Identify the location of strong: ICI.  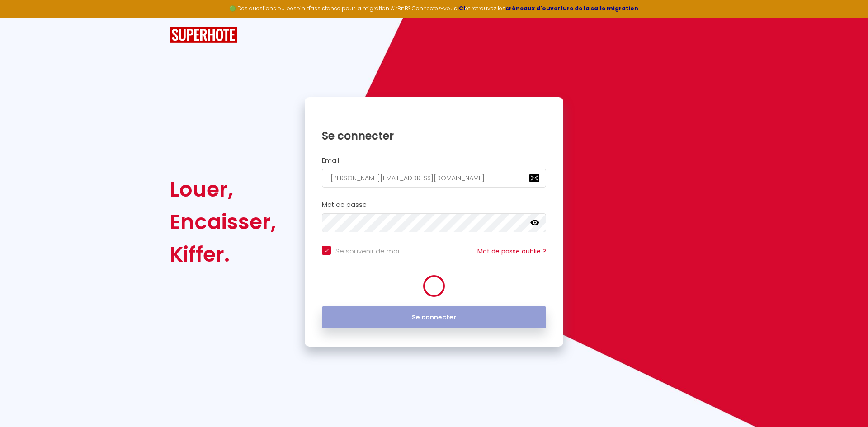
(461, 8).